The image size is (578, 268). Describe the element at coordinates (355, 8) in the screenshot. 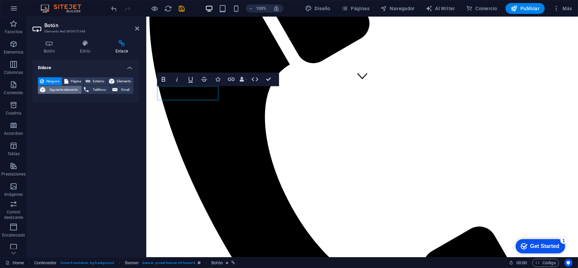

I see `button: Páginas` at that location.